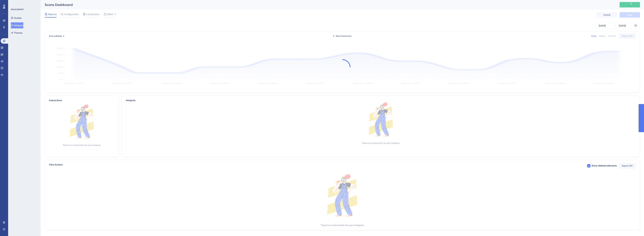 This screenshot has width=644, height=236. What do you see at coordinates (110, 14) in the screenshot?
I see `span: Editor` at bounding box center [110, 14].